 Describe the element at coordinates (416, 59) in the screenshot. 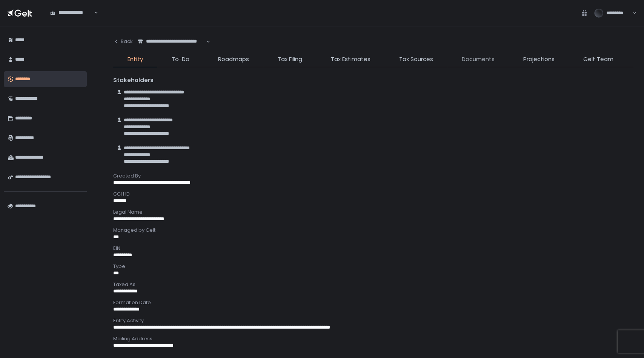

I see `span: Tax Sources` at that location.